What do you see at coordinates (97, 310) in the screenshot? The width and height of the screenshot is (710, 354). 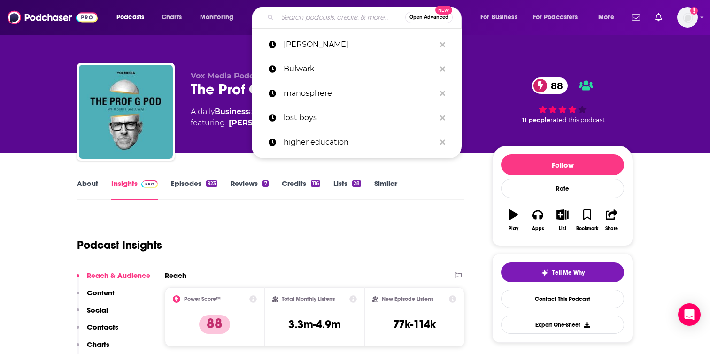 I see `p: Social` at bounding box center [97, 310].